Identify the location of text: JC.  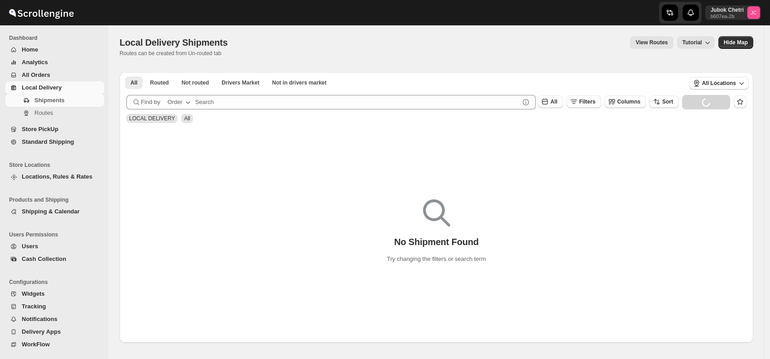
(753, 13).